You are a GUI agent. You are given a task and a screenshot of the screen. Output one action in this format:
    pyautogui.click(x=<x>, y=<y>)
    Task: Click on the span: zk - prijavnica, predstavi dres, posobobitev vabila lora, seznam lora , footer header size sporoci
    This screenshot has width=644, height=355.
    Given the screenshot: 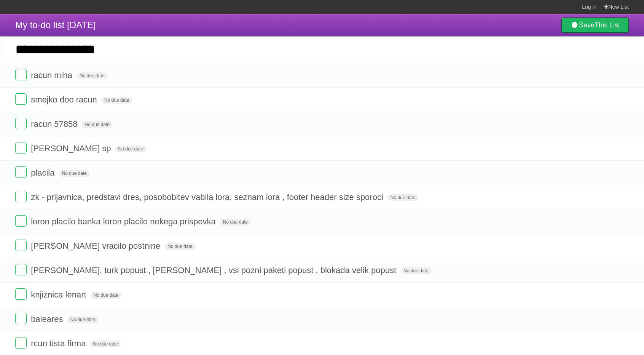 What is the action you would take?
    pyautogui.click(x=208, y=197)
    